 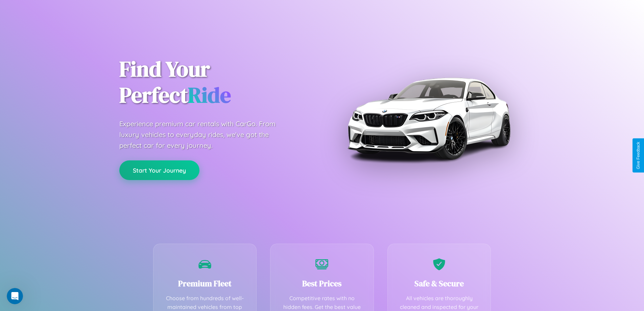 What do you see at coordinates (429, 118) in the screenshot?
I see `img: Premium BMW car rental vehicle` at bounding box center [429, 118].